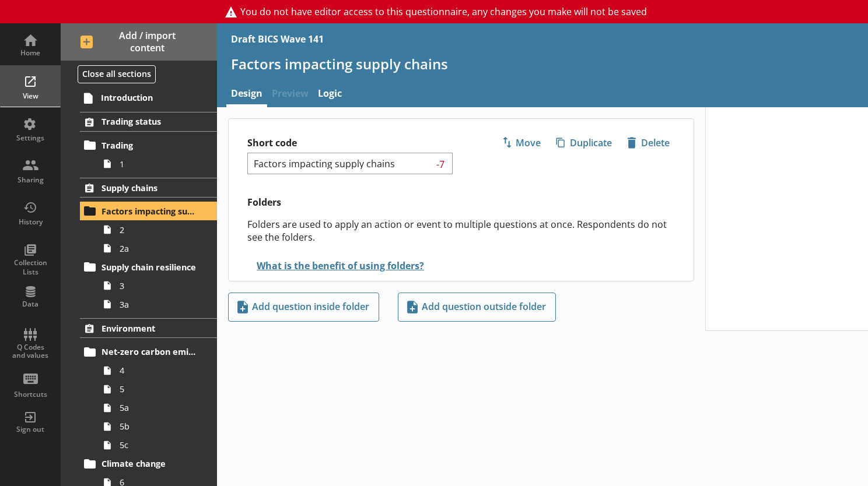 This screenshot has height=486, width=868. What do you see at coordinates (648, 142) in the screenshot?
I see `span: Delete` at bounding box center [648, 142].